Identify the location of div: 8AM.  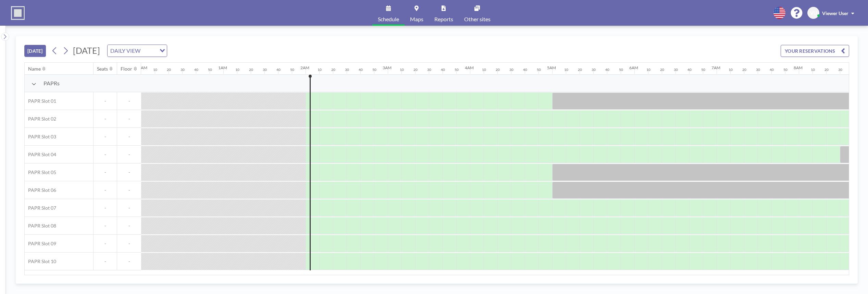
(797, 67).